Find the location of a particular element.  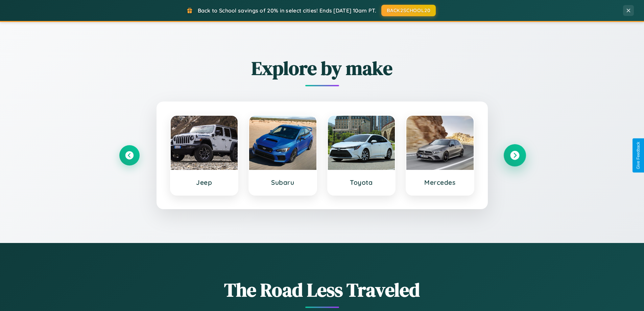

h3: Jeep is located at coordinates (204, 182).